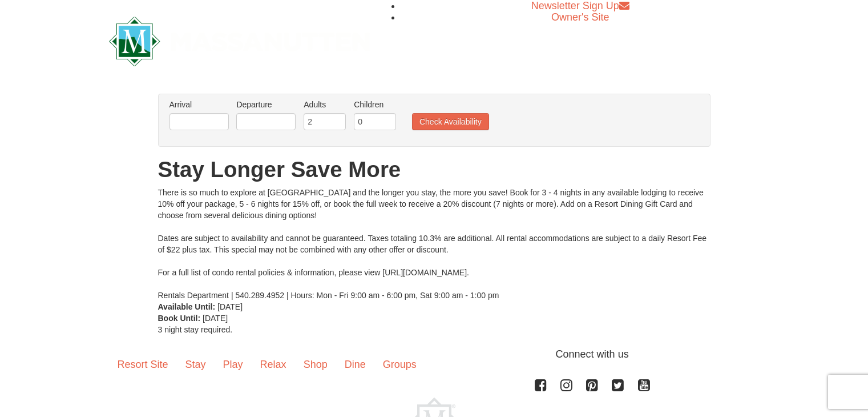 The image size is (868, 417). What do you see at coordinates (266, 104) in the screenshot?
I see `label: Departure` at bounding box center [266, 104].